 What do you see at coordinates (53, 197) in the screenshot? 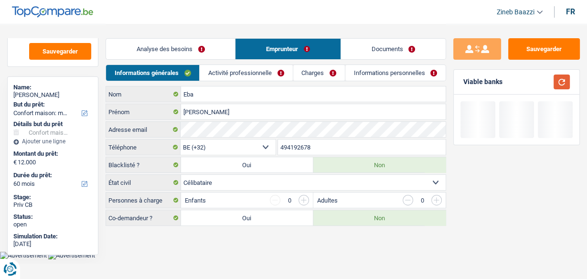
I see `div: Stage:` at bounding box center [53, 197].